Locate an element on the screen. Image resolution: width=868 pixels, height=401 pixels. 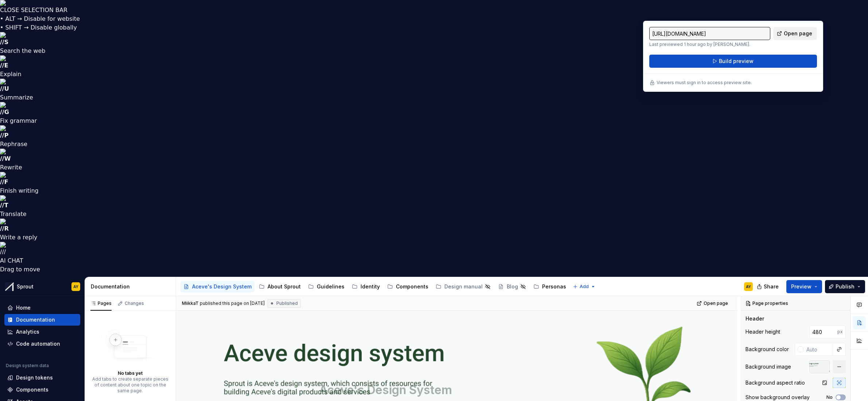
span: Open page is located at coordinates (715, 304).